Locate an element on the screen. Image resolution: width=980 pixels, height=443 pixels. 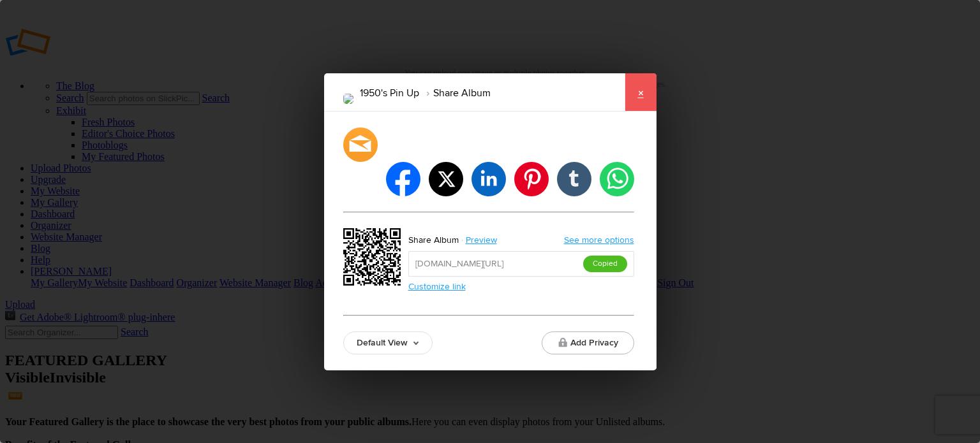
li: facebook is located at coordinates (403, 179).